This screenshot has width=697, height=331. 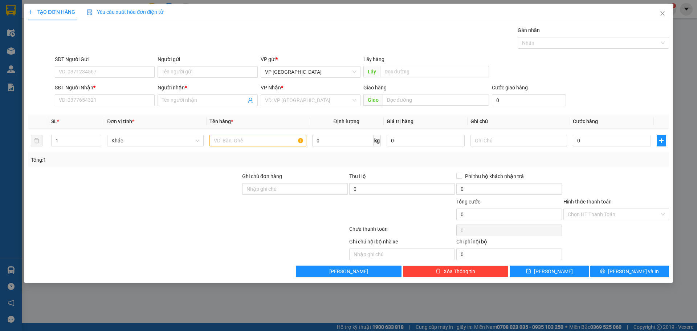 I want to click on span: Giá trị hàng, so click(x=400, y=121).